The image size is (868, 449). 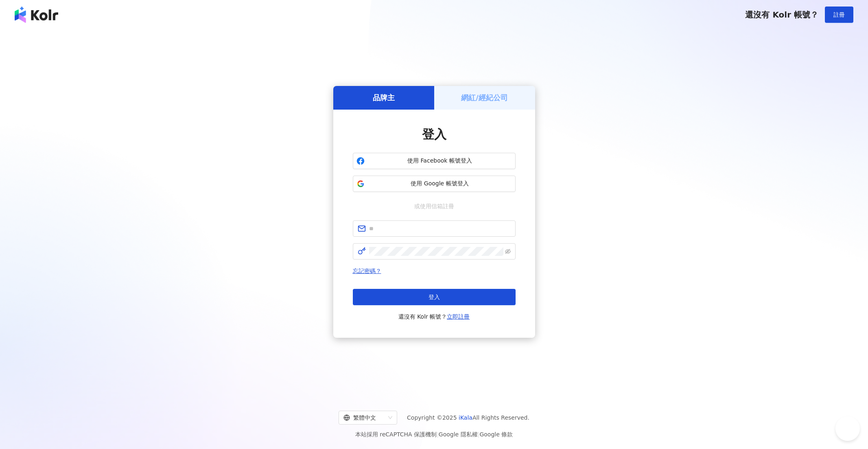 What do you see at coordinates (458, 434) in the screenshot?
I see `a: Google 隱私權` at bounding box center [458, 434].